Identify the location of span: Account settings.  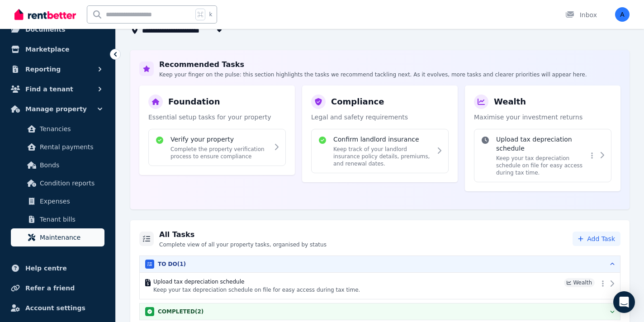
(55, 307).